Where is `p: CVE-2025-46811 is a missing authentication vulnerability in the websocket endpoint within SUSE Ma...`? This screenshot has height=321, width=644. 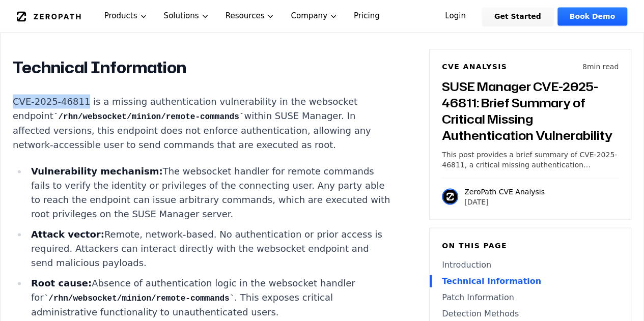 p: CVE-2025-46811 is a missing authentication vulnerability in the websocket endpoint within SUSE Ma... is located at coordinates (202, 122).